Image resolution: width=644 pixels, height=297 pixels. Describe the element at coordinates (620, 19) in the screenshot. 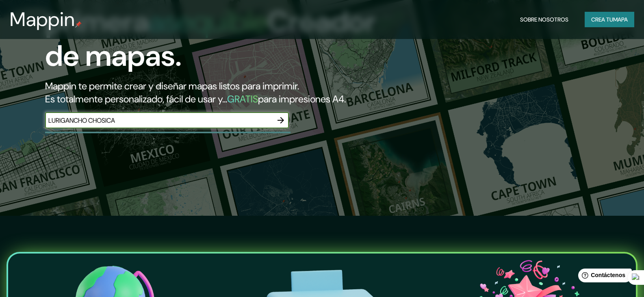

I see `font: mapa` at that location.